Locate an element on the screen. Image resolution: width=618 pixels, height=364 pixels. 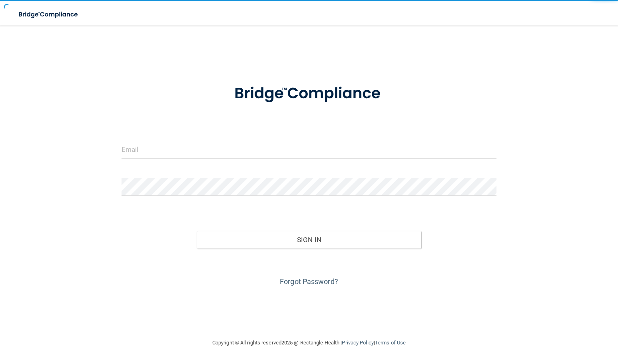
div: Copyright © All rights reserved 2025 @ Rectangle Health | | is located at coordinates (309, 343).